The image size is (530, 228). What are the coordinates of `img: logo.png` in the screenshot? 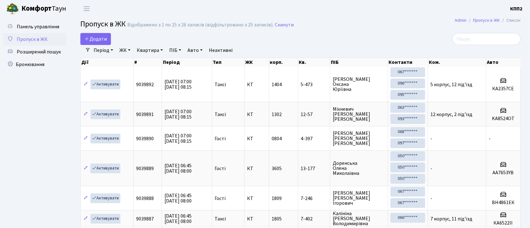 It's located at (13, 9).